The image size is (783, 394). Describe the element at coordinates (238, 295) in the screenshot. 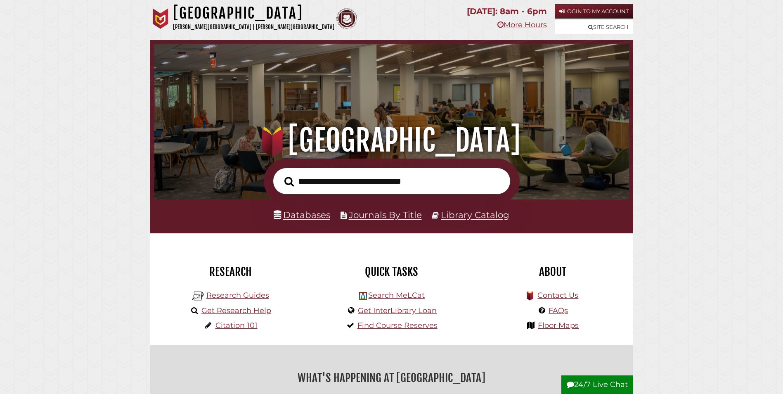

I see `a: Research Guides` at that location.